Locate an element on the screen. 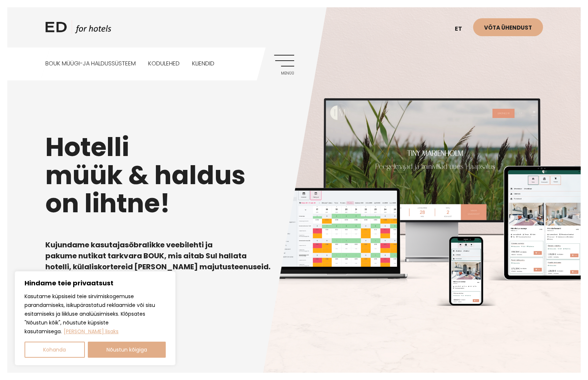 Image resolution: width=588 pixels, height=380 pixels. p: Hindame teie privaatsust is located at coordinates (95, 284).